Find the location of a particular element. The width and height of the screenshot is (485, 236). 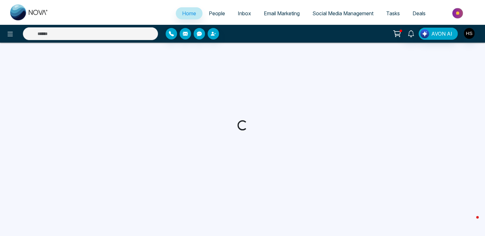

span: Tasks is located at coordinates (393, 13).